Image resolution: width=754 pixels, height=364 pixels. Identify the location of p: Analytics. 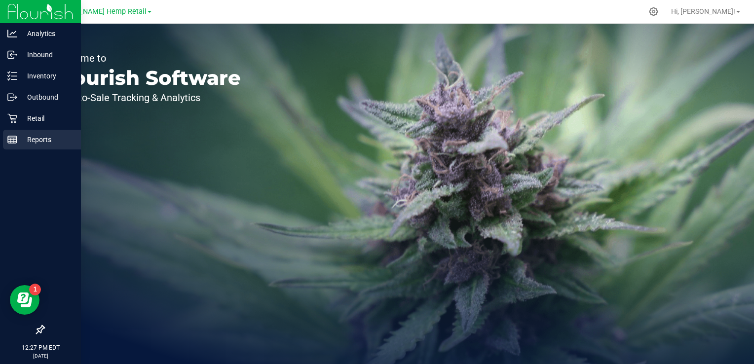
(47, 34).